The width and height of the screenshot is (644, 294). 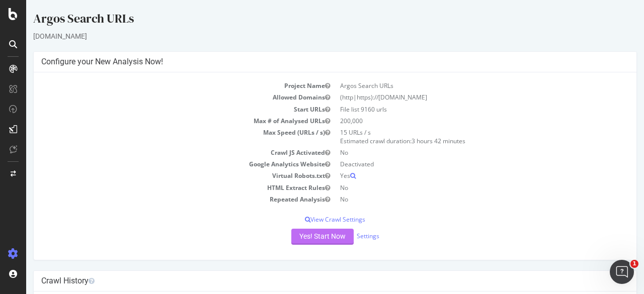 I want to click on td: Crawl JS Activated, so click(x=162, y=152).